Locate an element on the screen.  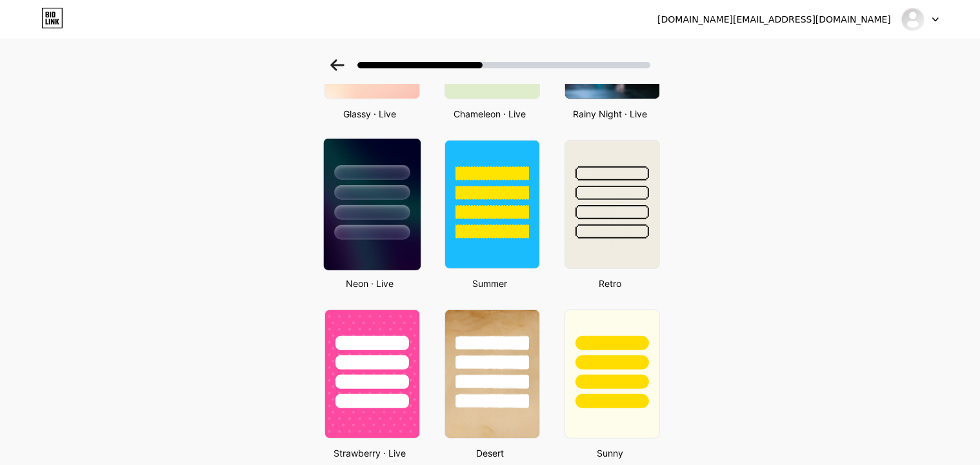
div: Strawberry · Live is located at coordinates (370, 453).